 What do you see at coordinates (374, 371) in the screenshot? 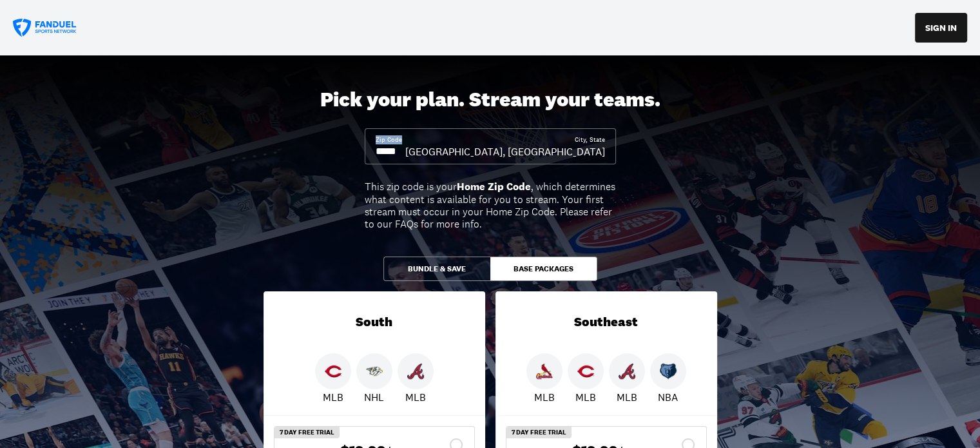
I see `img: Predators` at bounding box center [374, 371].